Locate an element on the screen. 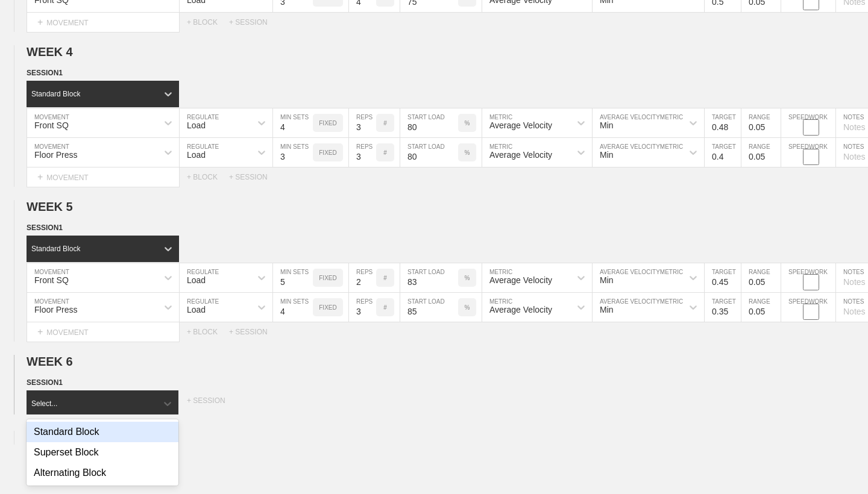 Image resolution: width=868 pixels, height=494 pixels. div: Alternating Block is located at coordinates (102, 473).